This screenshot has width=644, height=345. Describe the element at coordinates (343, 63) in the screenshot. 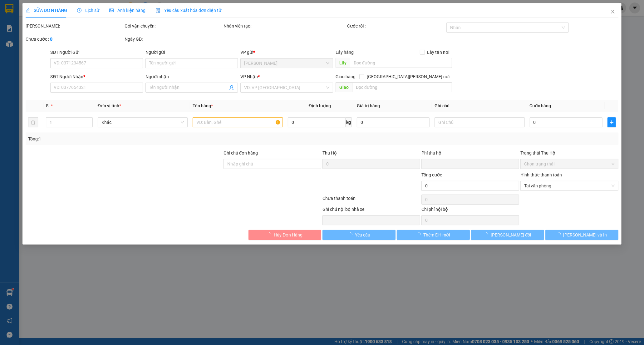

I see `span: Lấy` at that location.